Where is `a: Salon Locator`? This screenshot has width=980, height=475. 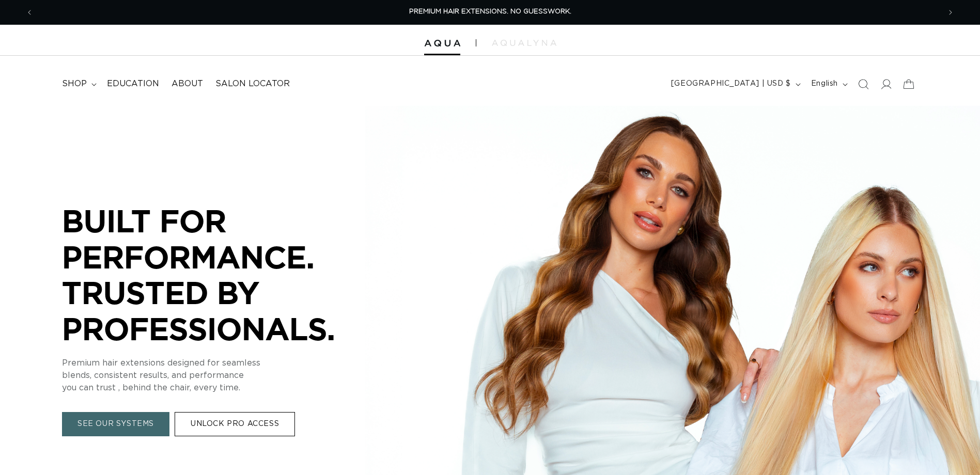
a: Salon Locator is located at coordinates (253, 84).